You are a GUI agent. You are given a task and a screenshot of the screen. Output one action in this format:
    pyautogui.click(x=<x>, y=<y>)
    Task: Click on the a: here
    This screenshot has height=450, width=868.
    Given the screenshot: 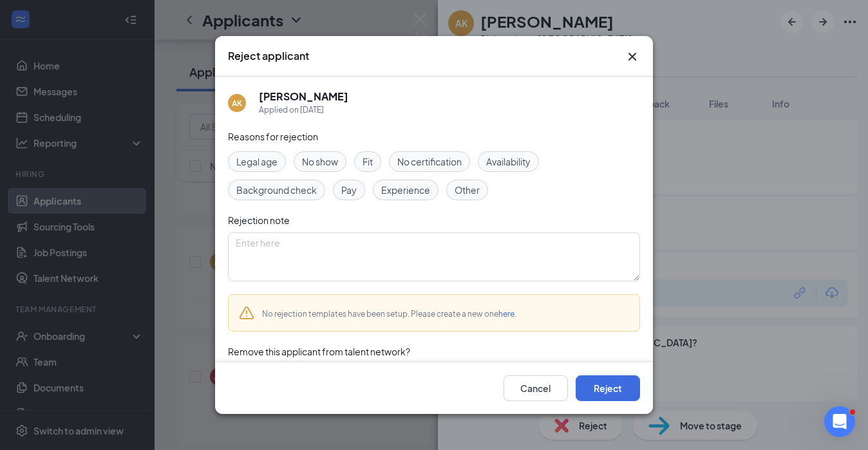 What is the action you would take?
    pyautogui.click(x=507, y=314)
    